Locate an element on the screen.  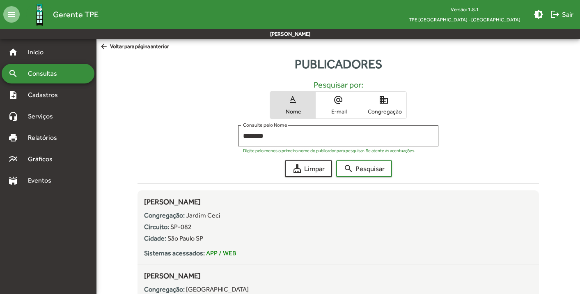
span: Jardim Ceci is located at coordinates (203, 215).